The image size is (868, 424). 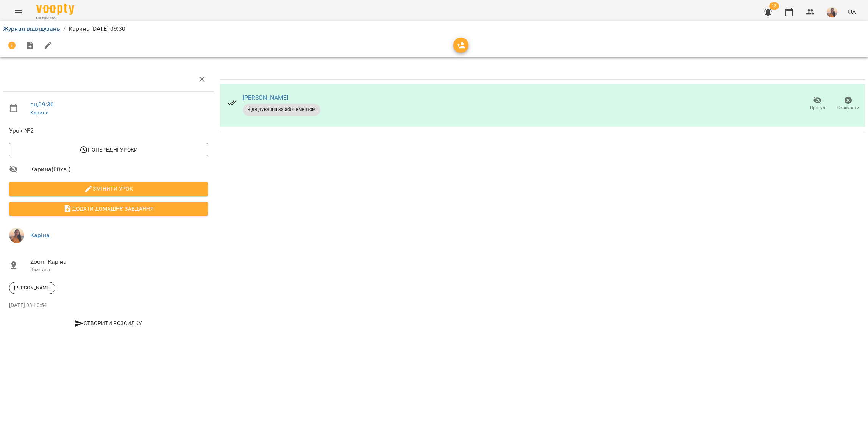 I want to click on span: Прогул, so click(x=818, y=107).